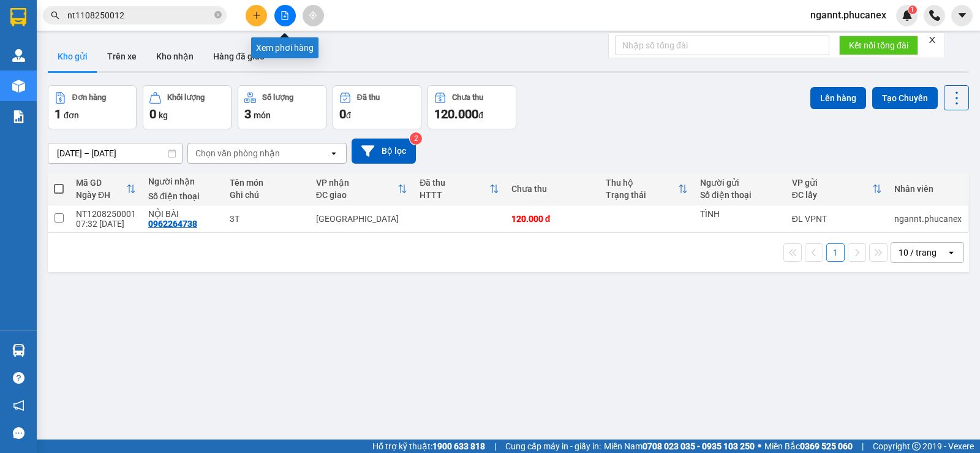  What do you see at coordinates (907, 16) in the screenshot?
I see `img: icon-new-feature` at bounding box center [907, 16].